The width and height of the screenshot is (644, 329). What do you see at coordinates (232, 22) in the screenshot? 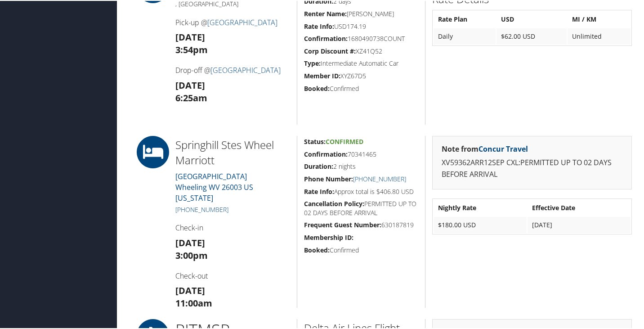
I see `h4: Pick-up @` at bounding box center [232, 22].